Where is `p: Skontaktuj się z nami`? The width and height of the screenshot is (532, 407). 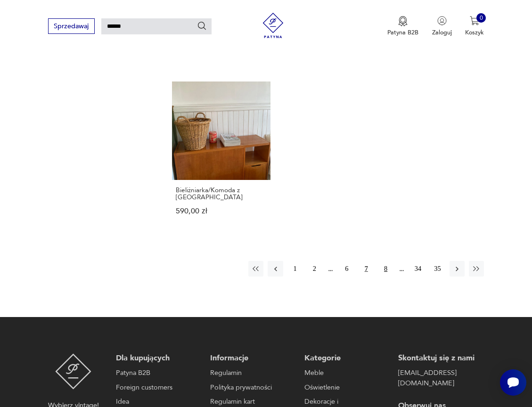 p: Skontaktuj się z nami is located at coordinates (439, 359).